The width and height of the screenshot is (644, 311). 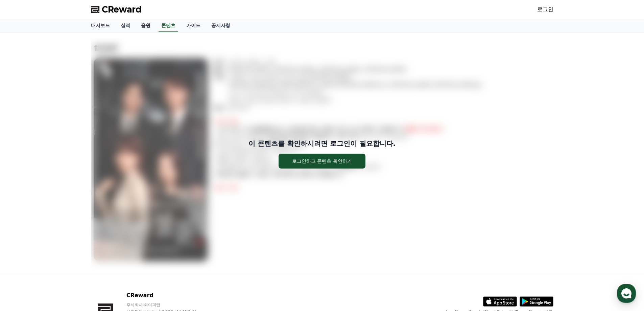 What do you see at coordinates (66, 228) in the screenshot?
I see `span: 대화` at bounding box center [66, 228].